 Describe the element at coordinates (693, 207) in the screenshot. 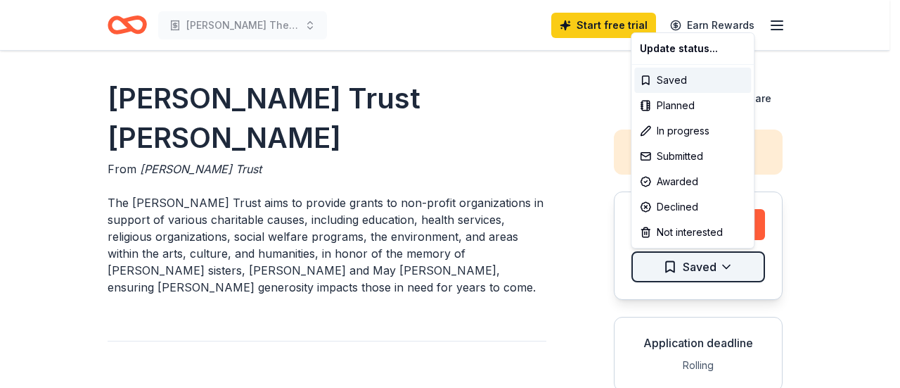

I see `div: Declined` at that location.